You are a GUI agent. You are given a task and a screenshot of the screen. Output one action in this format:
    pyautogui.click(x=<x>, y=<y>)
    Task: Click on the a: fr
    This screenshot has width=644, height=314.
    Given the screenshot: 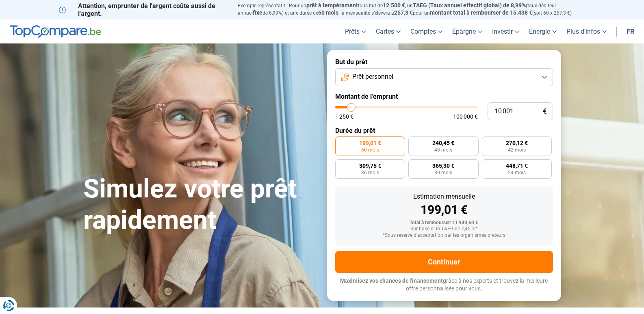 What is the action you would take?
    pyautogui.click(x=630, y=31)
    